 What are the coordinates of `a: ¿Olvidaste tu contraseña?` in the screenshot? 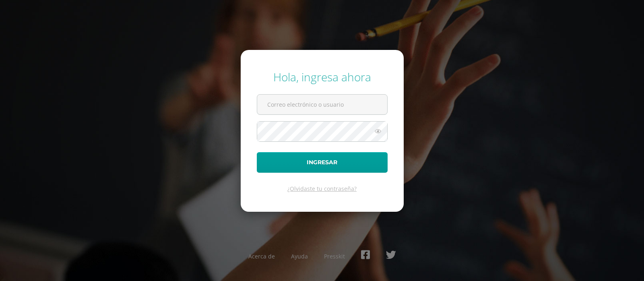 It's located at (322, 188).